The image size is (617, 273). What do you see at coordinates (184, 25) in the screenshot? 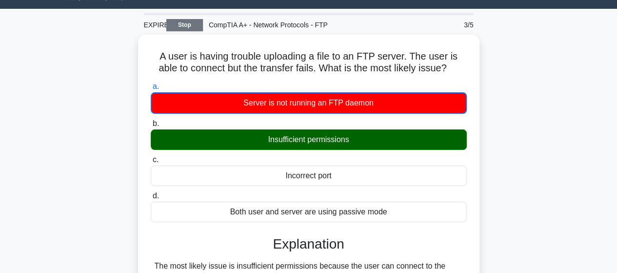
I see `a: Stop` at bounding box center [184, 25].